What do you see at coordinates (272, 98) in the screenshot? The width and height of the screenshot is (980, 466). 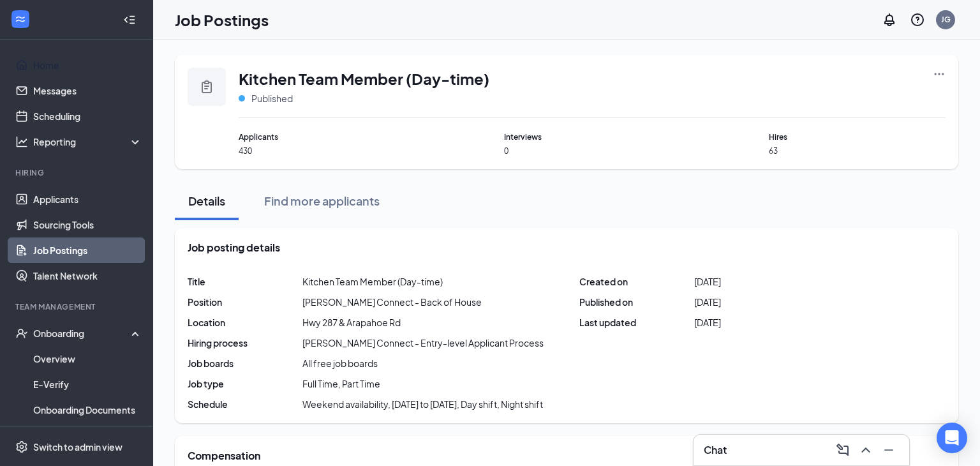 I see `span: Published` at bounding box center [272, 98].